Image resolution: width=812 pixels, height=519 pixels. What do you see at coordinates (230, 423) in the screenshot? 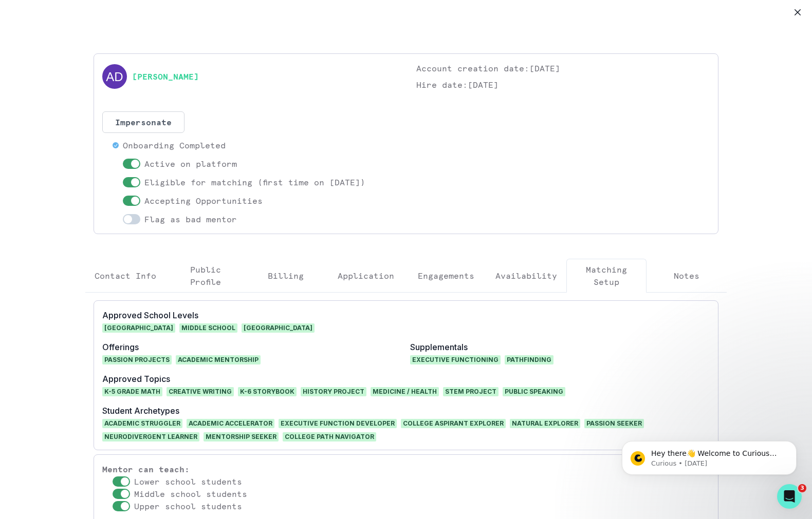
I see `span: ACADEMIC ACCELERATOR` at bounding box center [230, 423].